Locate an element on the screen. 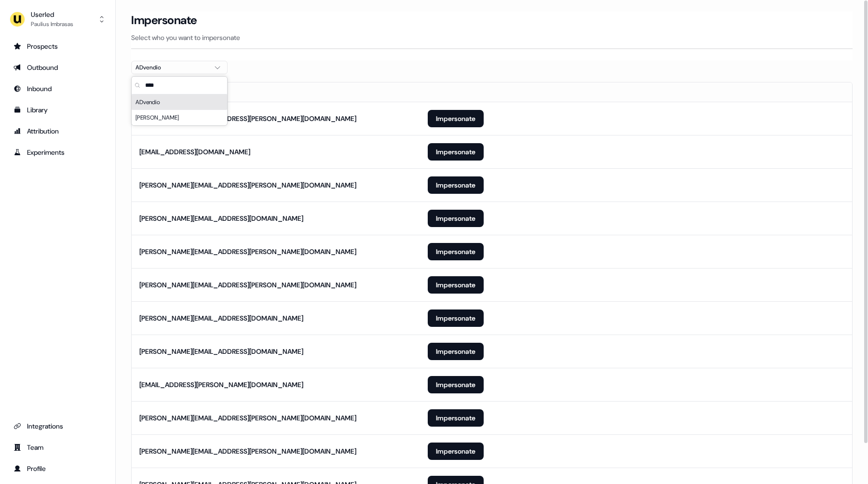  div: Experiments is located at coordinates (57, 153).